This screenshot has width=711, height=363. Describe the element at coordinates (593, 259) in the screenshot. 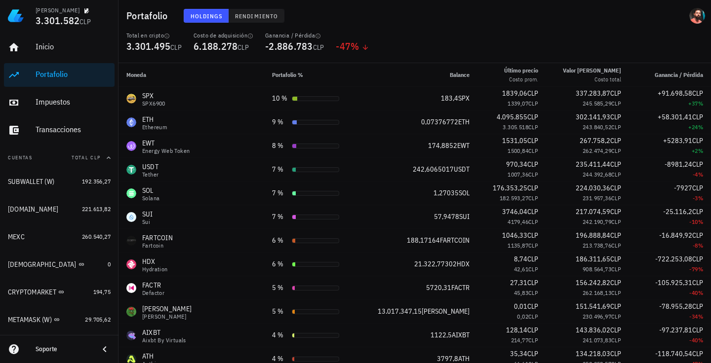

I see `span: 186.311,65` at that location.